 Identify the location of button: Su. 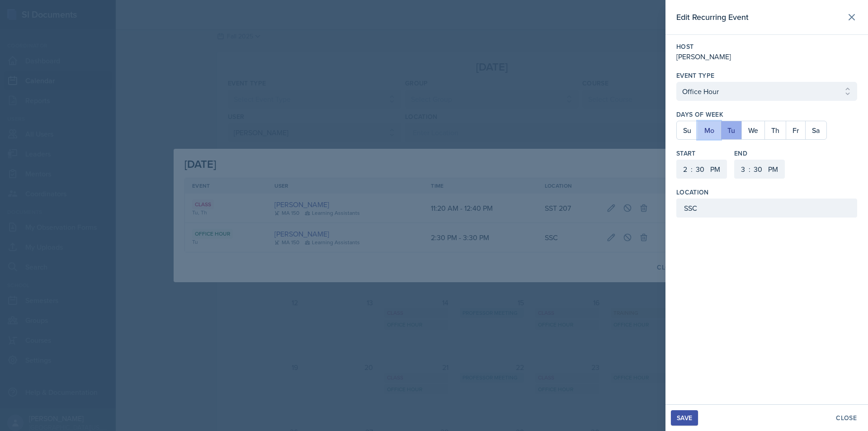
(687, 130).